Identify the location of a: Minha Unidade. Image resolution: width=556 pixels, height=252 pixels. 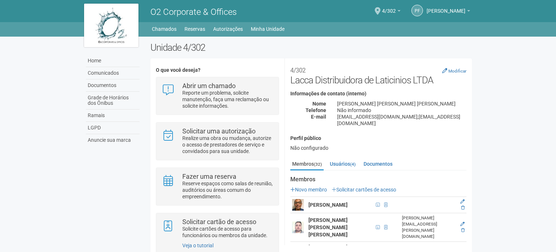
(267, 29).